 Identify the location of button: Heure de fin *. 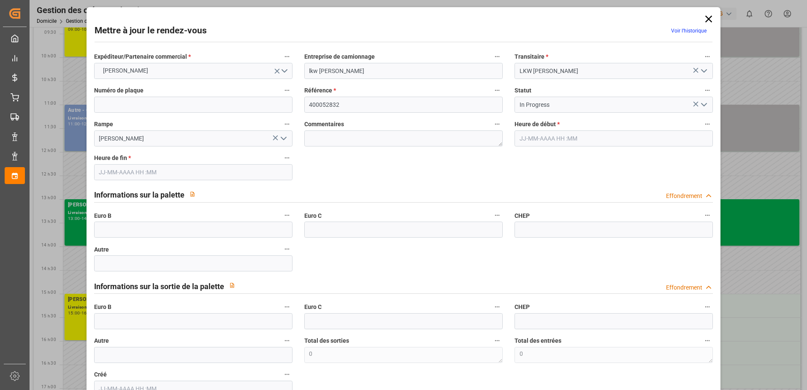
(287, 158).